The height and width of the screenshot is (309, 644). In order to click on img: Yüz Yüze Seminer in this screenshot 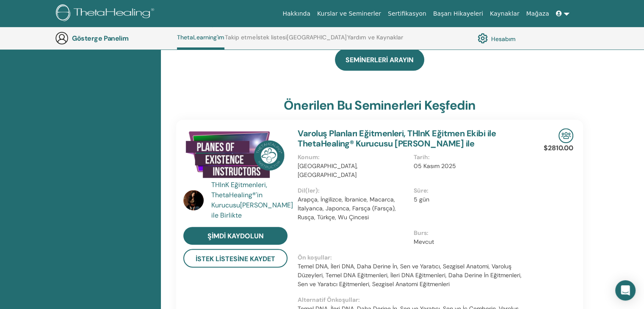, I will do `click(565, 136)`.